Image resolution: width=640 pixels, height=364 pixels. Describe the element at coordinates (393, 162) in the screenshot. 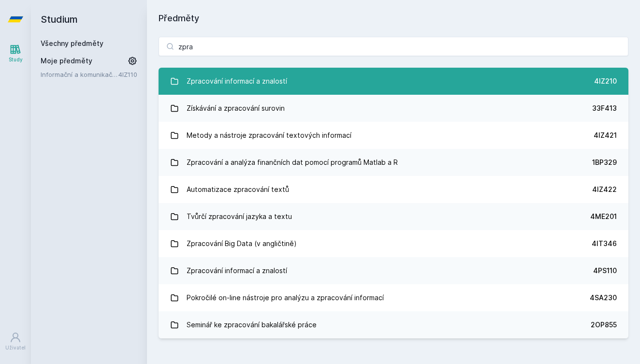

I see `a: Zpracování a analýza finančních dat pomocí programů Matlab a R 1BP329` at that location.